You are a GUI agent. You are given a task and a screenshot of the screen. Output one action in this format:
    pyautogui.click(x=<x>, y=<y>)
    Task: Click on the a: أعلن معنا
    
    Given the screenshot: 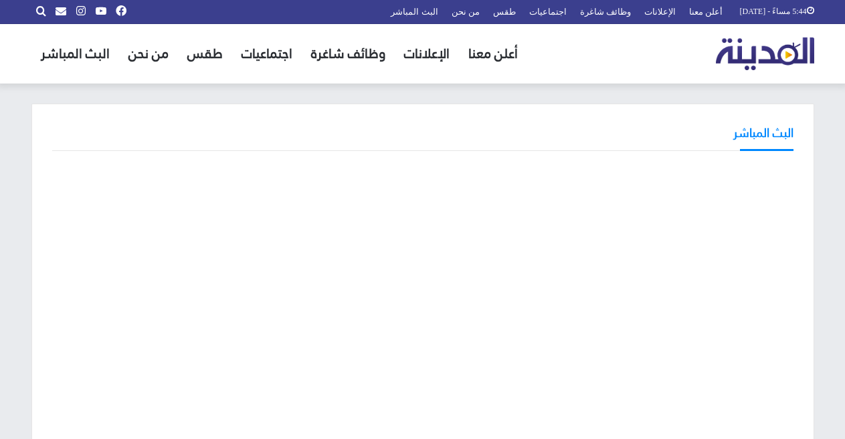 What is the action you would take?
    pyautogui.click(x=493, y=54)
    